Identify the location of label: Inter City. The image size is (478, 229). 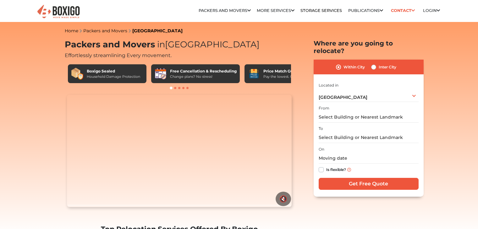
(387, 67).